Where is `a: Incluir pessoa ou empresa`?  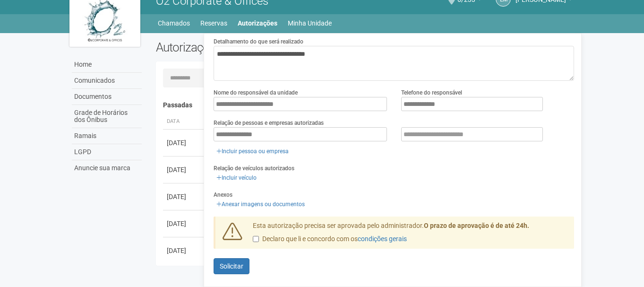 a: Incluir pessoa ou empresa is located at coordinates (252, 152).